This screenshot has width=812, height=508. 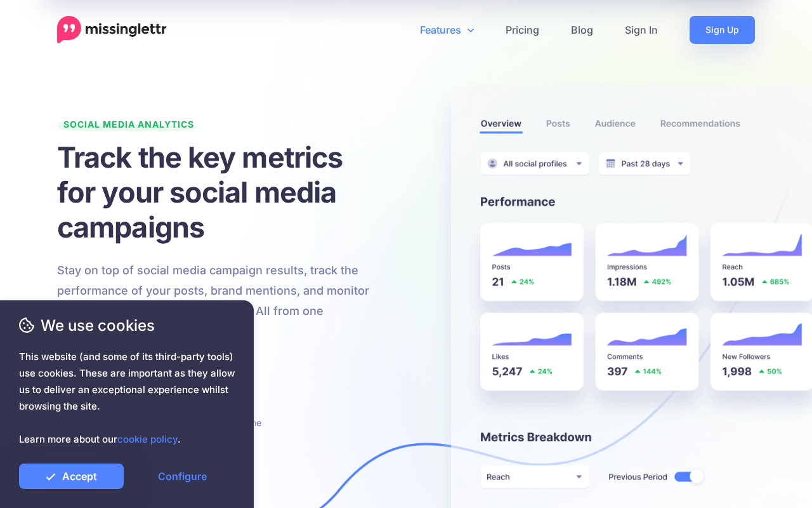 What do you see at coordinates (127, 325) in the screenshot?
I see `span: We use cookies` at bounding box center [127, 325].